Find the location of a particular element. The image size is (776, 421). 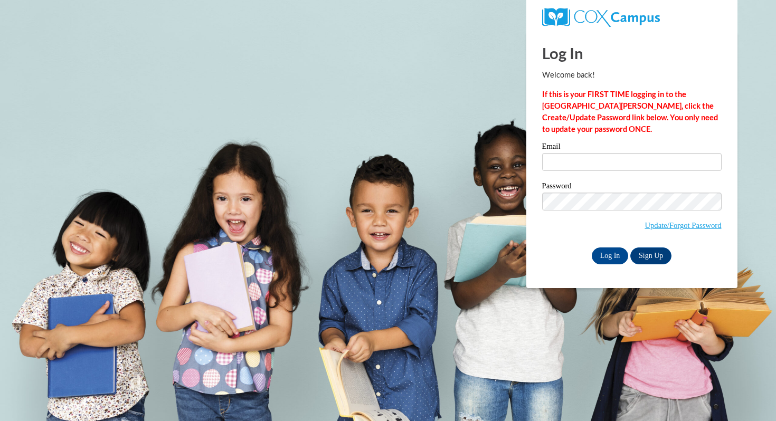

label: Password is located at coordinates (632, 187).